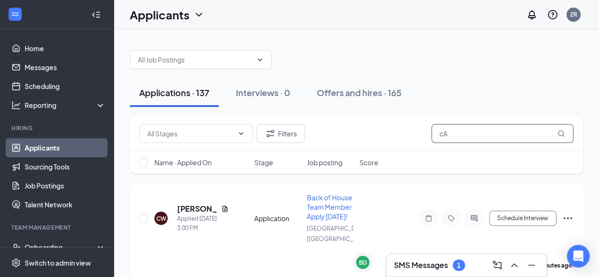 The height and width of the screenshot is (277, 599). Describe the element at coordinates (503, 134) in the screenshot. I see `input: Search in applications` at that location.